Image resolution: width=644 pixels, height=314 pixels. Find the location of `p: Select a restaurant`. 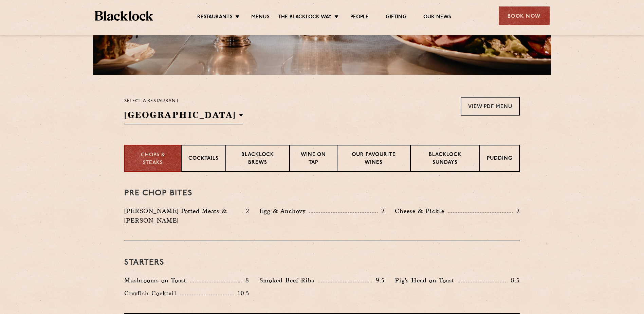

p: Select a restaurant is located at coordinates (184, 101).